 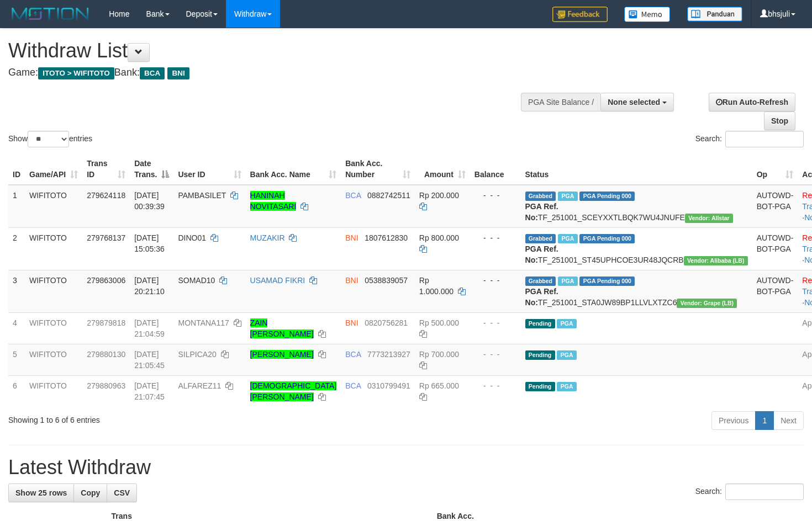 I want to click on th: Amount: activate to sort column ascending, so click(x=443, y=169).